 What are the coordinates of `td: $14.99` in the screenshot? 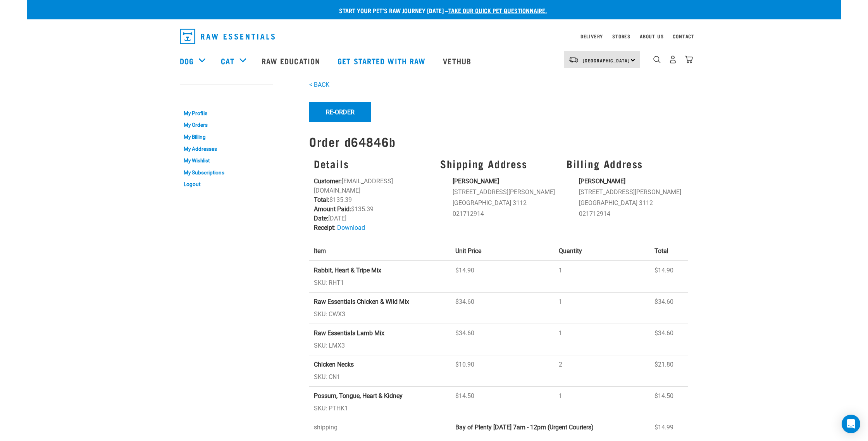 It's located at (669, 427).